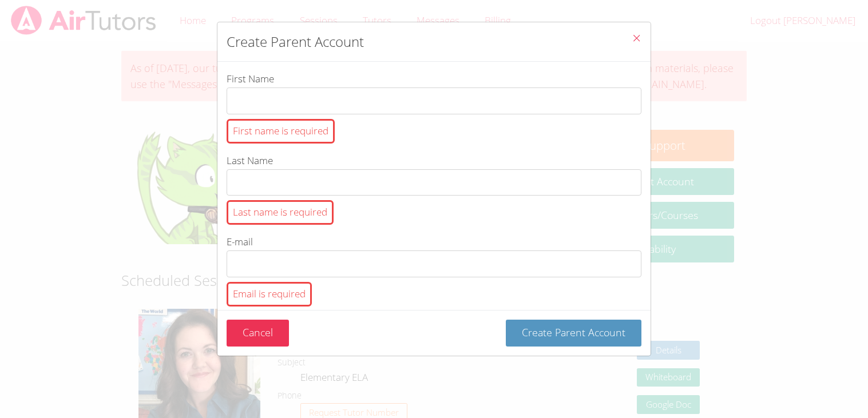 The height and width of the screenshot is (418, 868). I want to click on input: E-mailEmail is required, so click(434, 263).